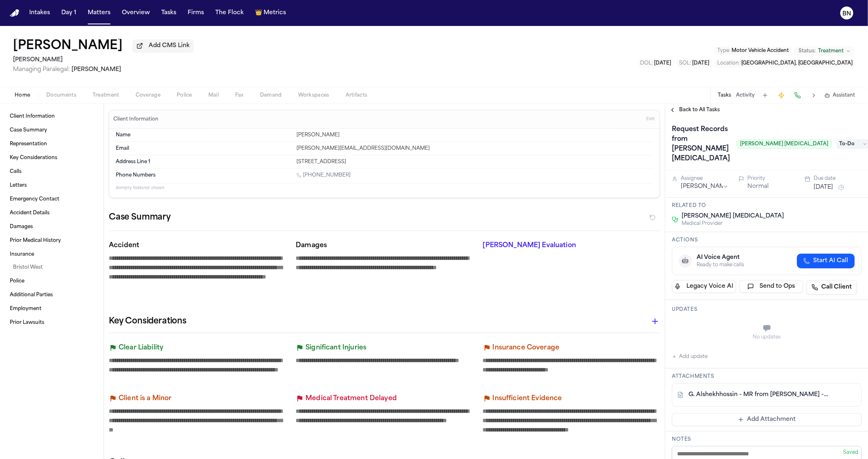  I want to click on button: Edit Location: Cherry Hill, NJ, so click(784, 64).